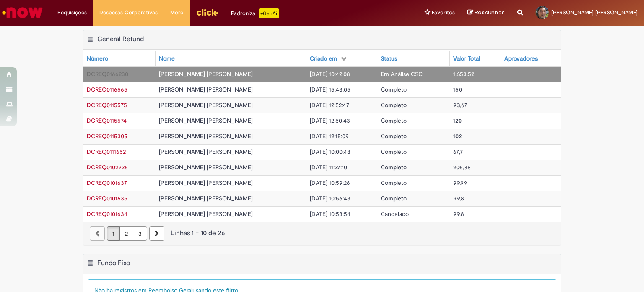  What do you see at coordinates (107, 183) in the screenshot?
I see `span: DCREQ0101637` at bounding box center [107, 183].